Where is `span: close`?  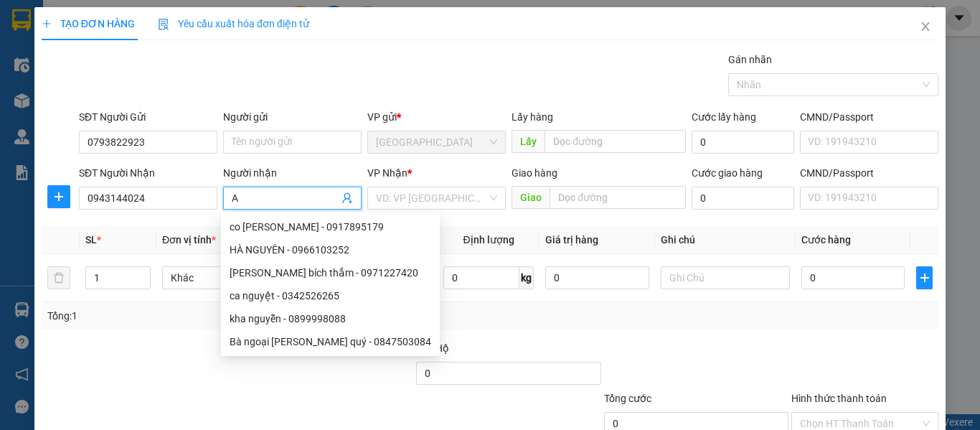
span: close is located at coordinates (925, 27).